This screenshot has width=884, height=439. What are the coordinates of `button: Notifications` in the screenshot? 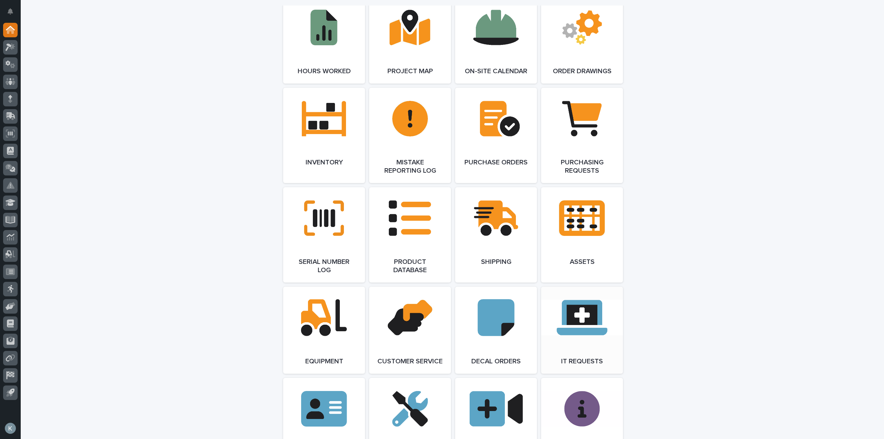 It's located at (10, 11).